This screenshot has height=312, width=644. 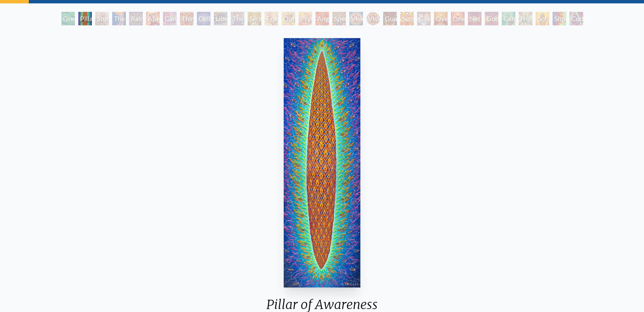 I want to click on div: Sol Invictus, so click(x=542, y=19).